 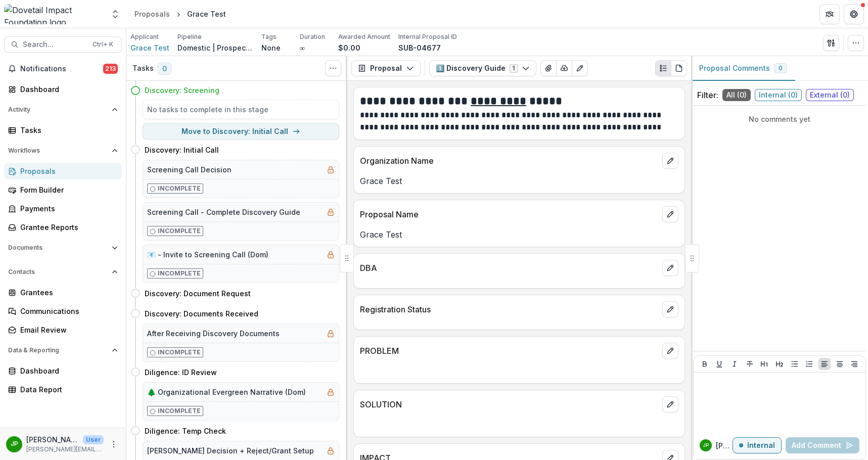 I want to click on span: Documents, so click(x=58, y=248).